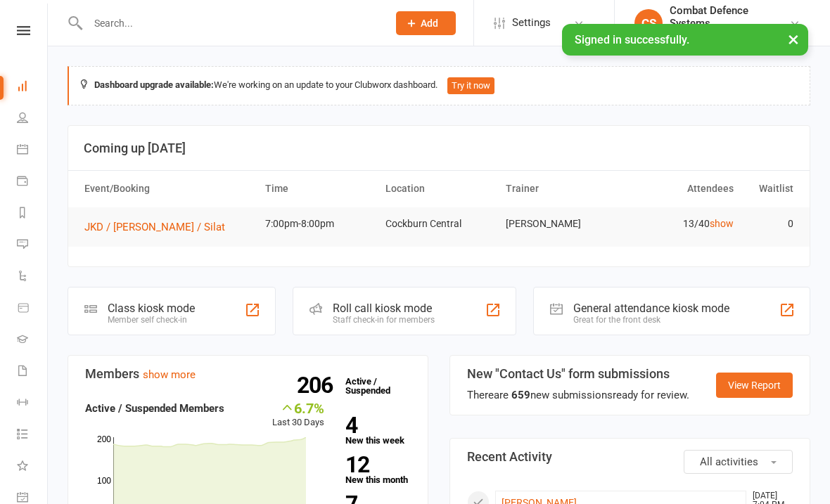 This screenshot has height=504, width=830. Describe the element at coordinates (32, 182) in the screenshot. I see `a: Payments` at that location.